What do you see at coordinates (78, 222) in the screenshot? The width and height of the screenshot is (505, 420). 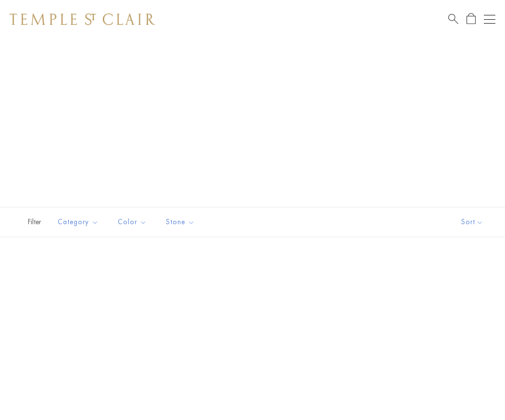 I see `button: Category` at bounding box center [78, 222].